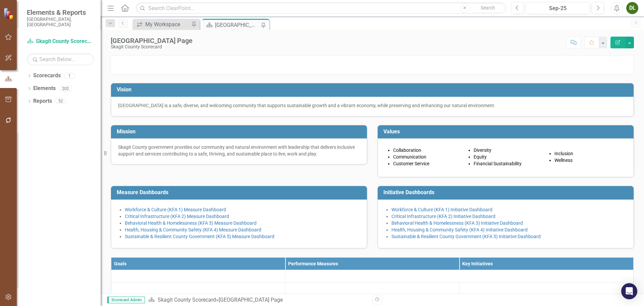 The image size is (644, 306). What do you see at coordinates (632, 8) in the screenshot?
I see `button: DL` at bounding box center [632, 8].